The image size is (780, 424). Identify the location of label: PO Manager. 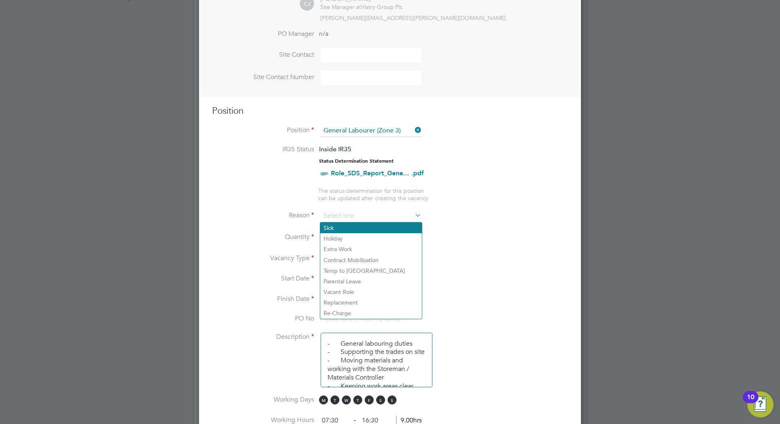
(263, 34).